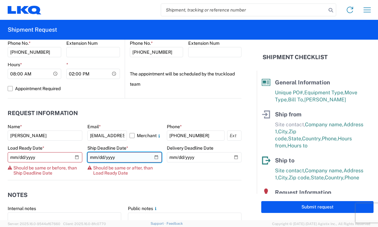 The image size is (378, 227). I want to click on span: Request Information, so click(303, 192).